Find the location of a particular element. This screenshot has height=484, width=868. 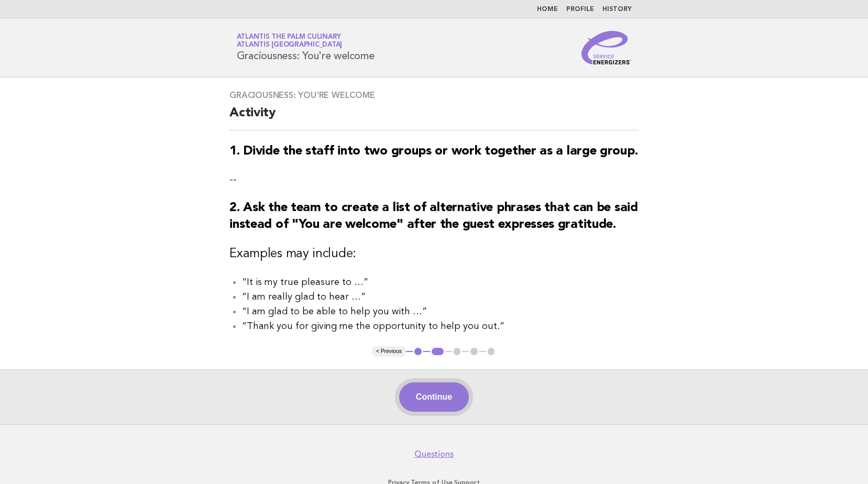

li: “Thank you for giving me the opportunity to help you out.” is located at coordinates (440, 326).